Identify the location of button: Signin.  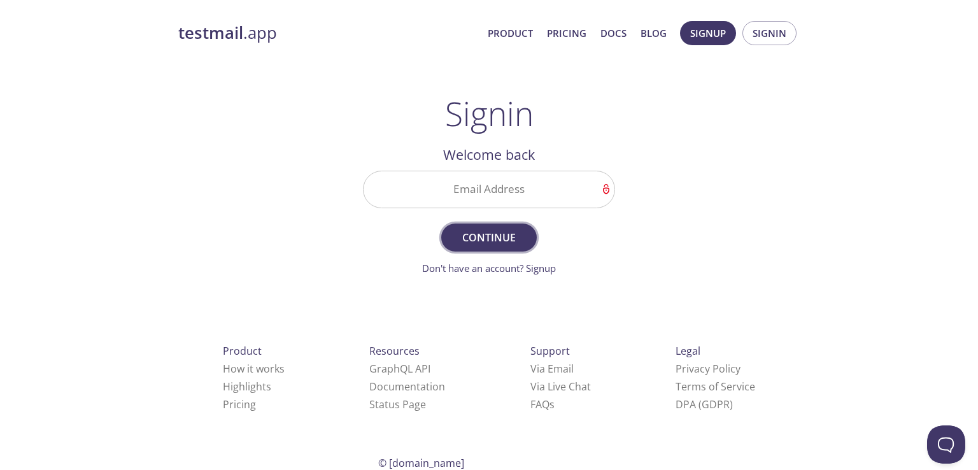
(770, 33).